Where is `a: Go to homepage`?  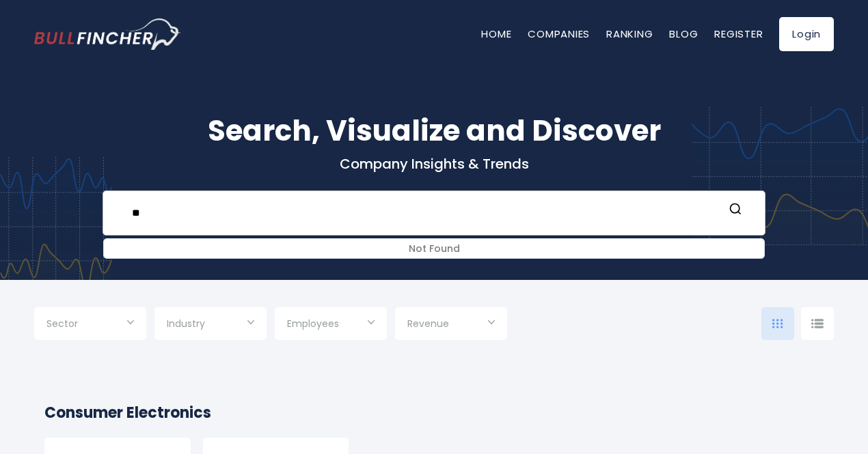 a: Go to homepage is located at coordinates (107, 34).